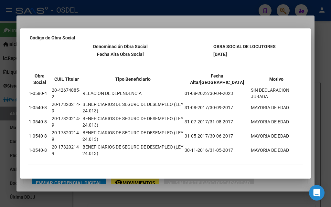  Describe the element at coordinates (217, 108) in the screenshot. I see `td: 31-08-2017/30-09-2017` at that location.